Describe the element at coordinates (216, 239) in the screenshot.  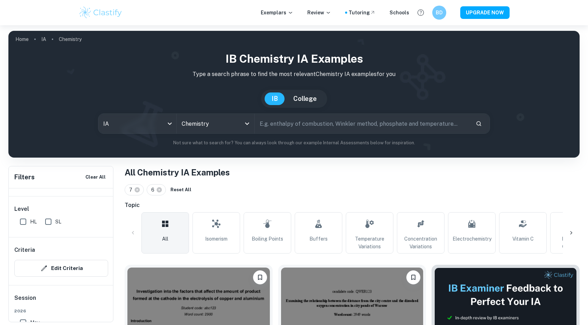
I see `span: Isomerism` at that location.